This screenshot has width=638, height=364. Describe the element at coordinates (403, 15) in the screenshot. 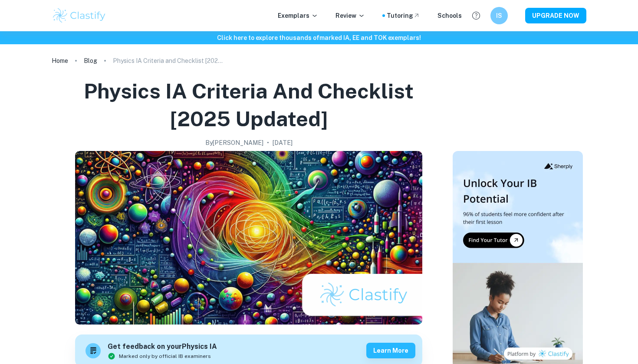

I see `a: Tutoring` at that location.